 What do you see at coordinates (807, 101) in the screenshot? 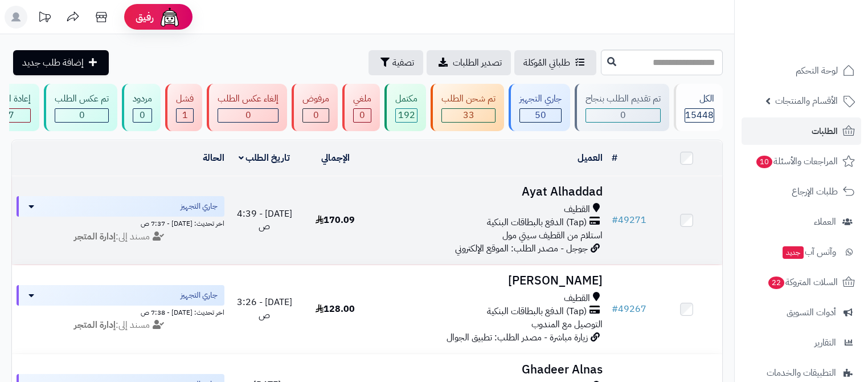
I see `span: الأقسام والمنتجات` at bounding box center [807, 101].